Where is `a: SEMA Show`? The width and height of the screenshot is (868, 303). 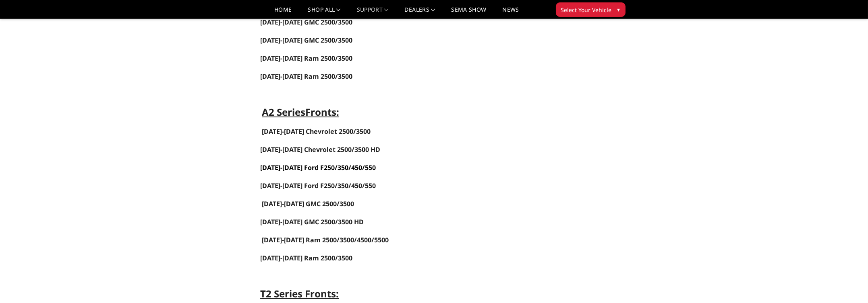
a: SEMA Show is located at coordinates (468, 12).